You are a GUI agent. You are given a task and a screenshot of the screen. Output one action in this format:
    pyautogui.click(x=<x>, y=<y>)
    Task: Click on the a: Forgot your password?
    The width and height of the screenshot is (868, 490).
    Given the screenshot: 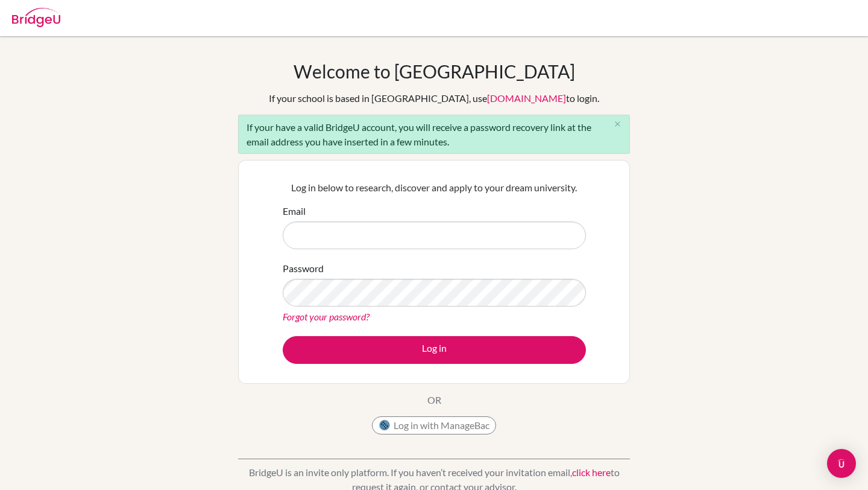 What is the action you would take?
    pyautogui.click(x=327, y=316)
    